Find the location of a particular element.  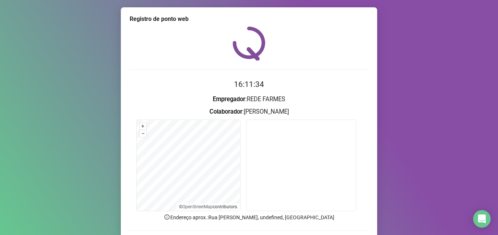

div: Open Intercom Messenger is located at coordinates (482, 219).